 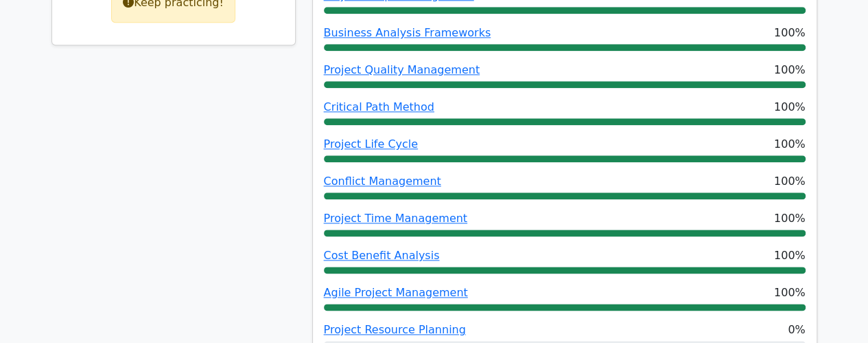 I want to click on a: Project Quality Management, so click(x=401, y=70).